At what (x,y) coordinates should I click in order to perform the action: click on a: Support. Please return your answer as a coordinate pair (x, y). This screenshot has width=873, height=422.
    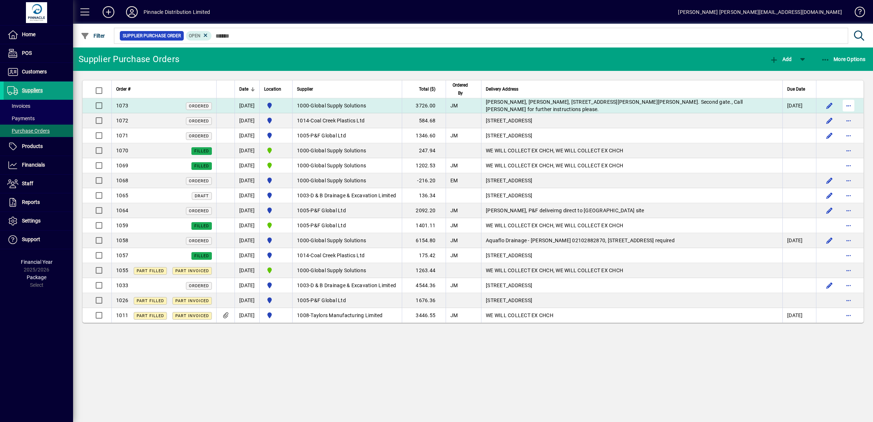
    Looking at the image, I should click on (38, 240).